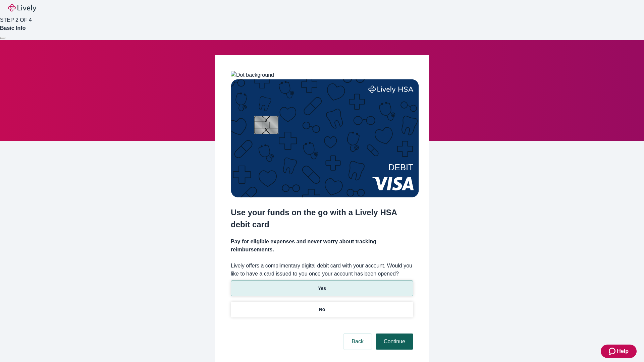 This screenshot has height=362, width=644. I want to click on p: Yes, so click(322, 288).